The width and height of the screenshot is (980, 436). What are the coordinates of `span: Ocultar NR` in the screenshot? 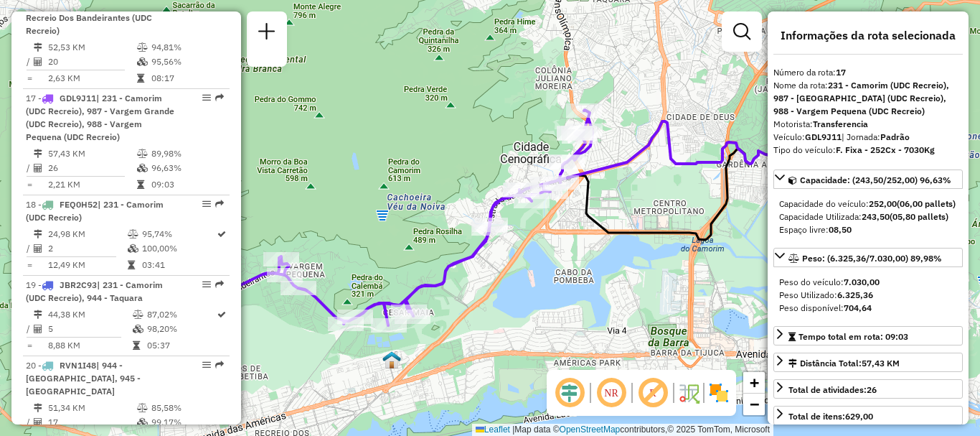 It's located at (611, 392).